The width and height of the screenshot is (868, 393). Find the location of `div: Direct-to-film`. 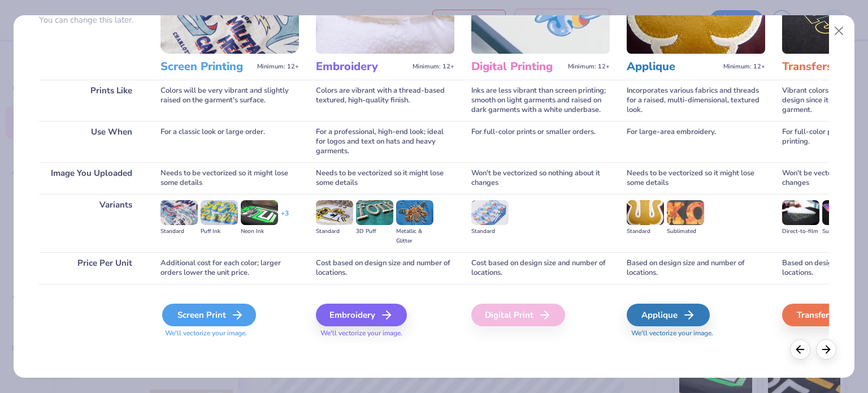

div: Direct-to-film is located at coordinates (800, 231).